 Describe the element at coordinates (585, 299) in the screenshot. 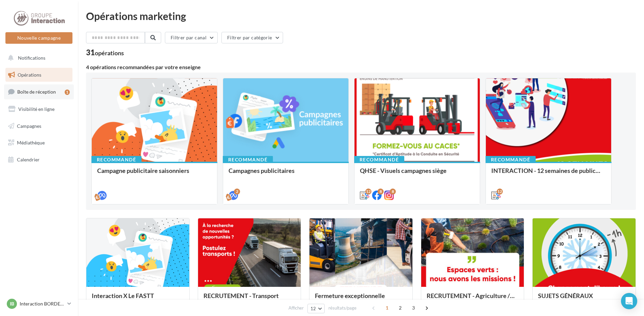

I see `div: SUJETS GÉNÉRAUX` at that location.